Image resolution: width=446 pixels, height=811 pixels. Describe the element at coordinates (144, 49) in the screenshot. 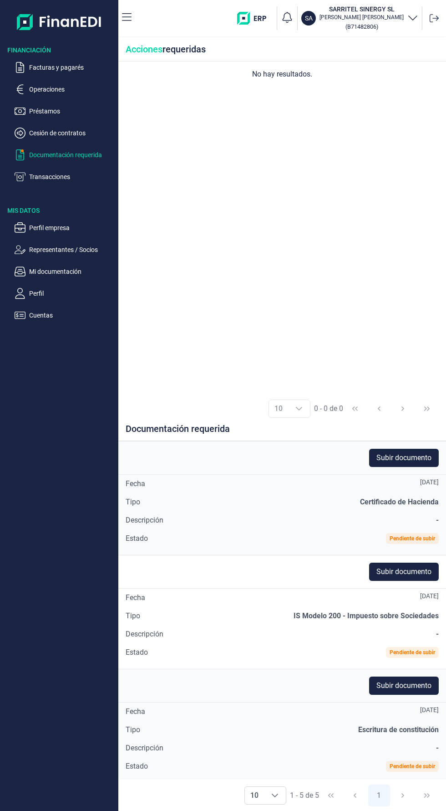

I see `span: Acciones` at that location.